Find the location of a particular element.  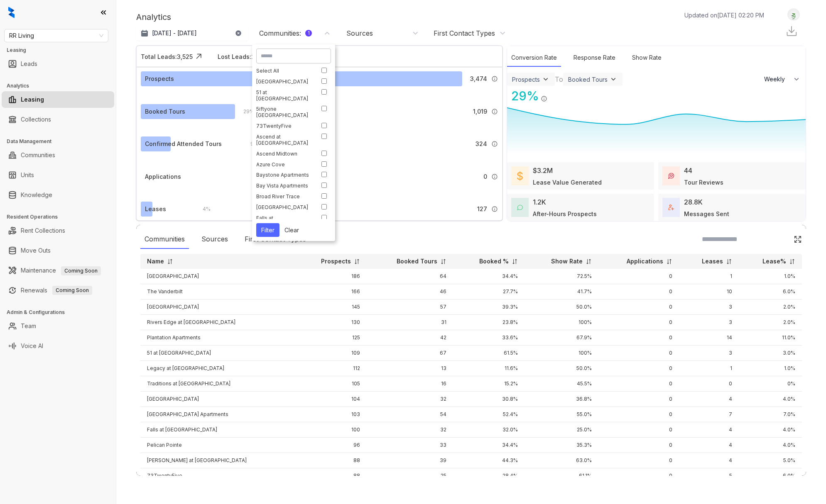

div: Baystone Apartments is located at coordinates (284, 174).